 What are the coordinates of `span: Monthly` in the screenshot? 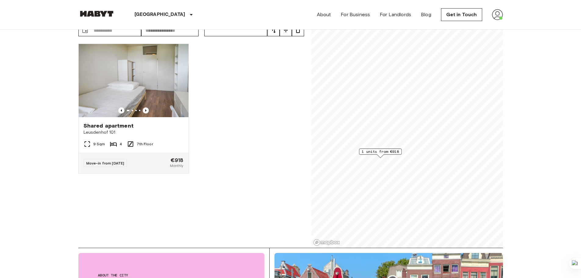 It's located at (177, 166).